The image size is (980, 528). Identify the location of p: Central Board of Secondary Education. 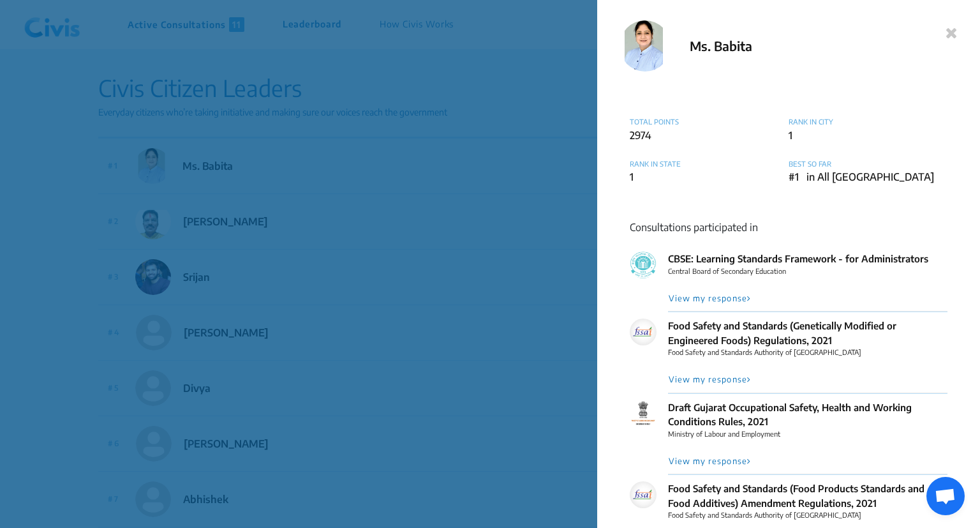
(808, 271).